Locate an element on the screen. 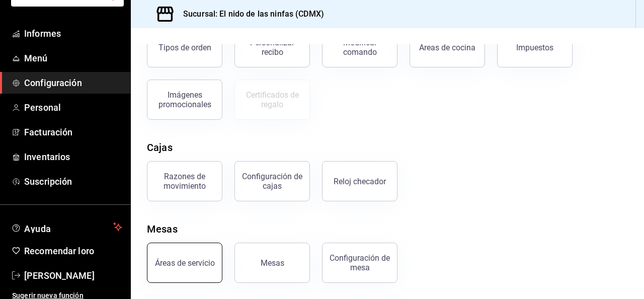  font: Impuestos is located at coordinates (535, 47).